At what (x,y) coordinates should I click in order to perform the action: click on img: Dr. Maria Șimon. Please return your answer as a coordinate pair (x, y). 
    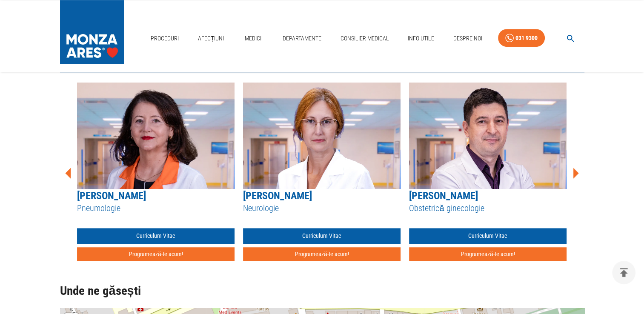
    Looking at the image, I should click on (156, 136).